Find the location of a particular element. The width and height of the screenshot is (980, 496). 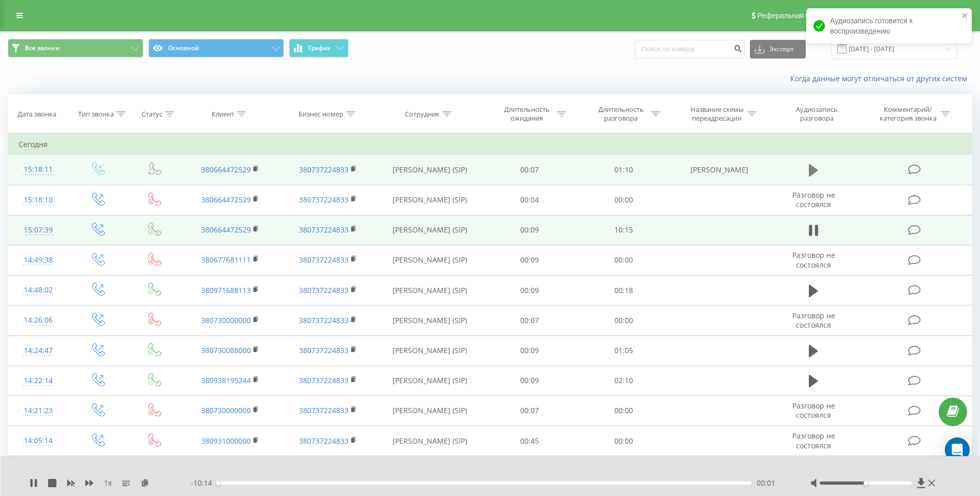

a: 380730088000 is located at coordinates (226, 350).